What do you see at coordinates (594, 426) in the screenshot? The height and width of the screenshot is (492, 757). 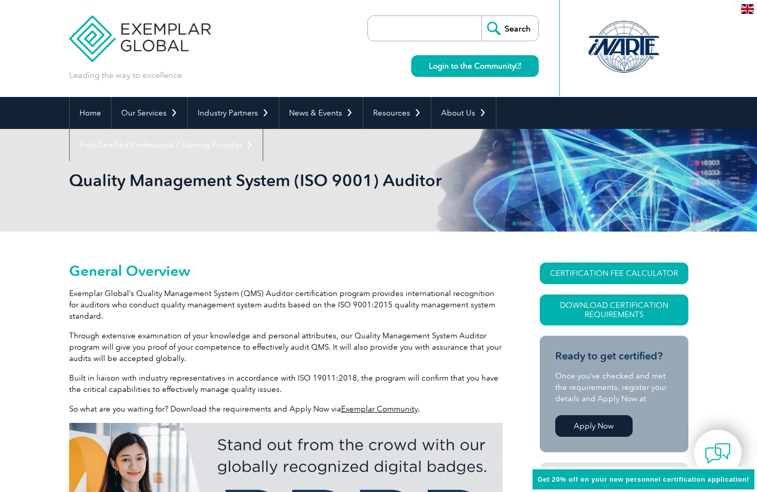 I see `a: Apply Now` at bounding box center [594, 426].